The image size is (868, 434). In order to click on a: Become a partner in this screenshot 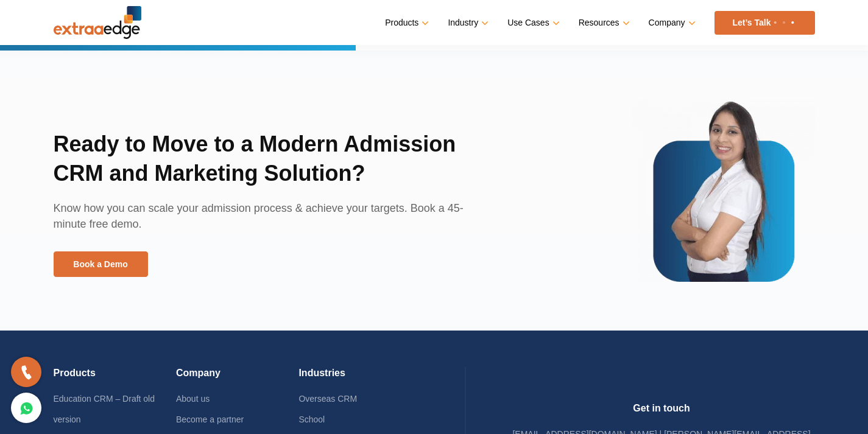, I will do `click(209, 420)`.